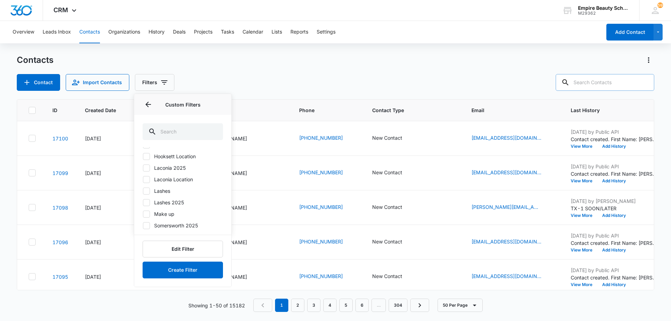 The height and width of the screenshot is (321, 671). I want to click on div: Email - Hamel.cs@gmail.com - Select to Edit Field, so click(513, 208).